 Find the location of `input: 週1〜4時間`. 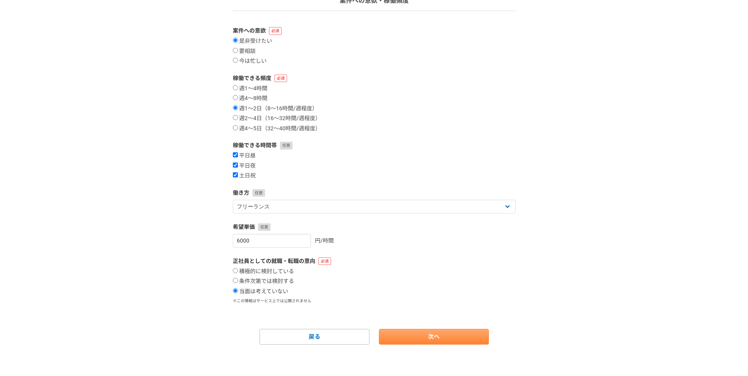

input: 週1〜4時間 is located at coordinates (235, 88).